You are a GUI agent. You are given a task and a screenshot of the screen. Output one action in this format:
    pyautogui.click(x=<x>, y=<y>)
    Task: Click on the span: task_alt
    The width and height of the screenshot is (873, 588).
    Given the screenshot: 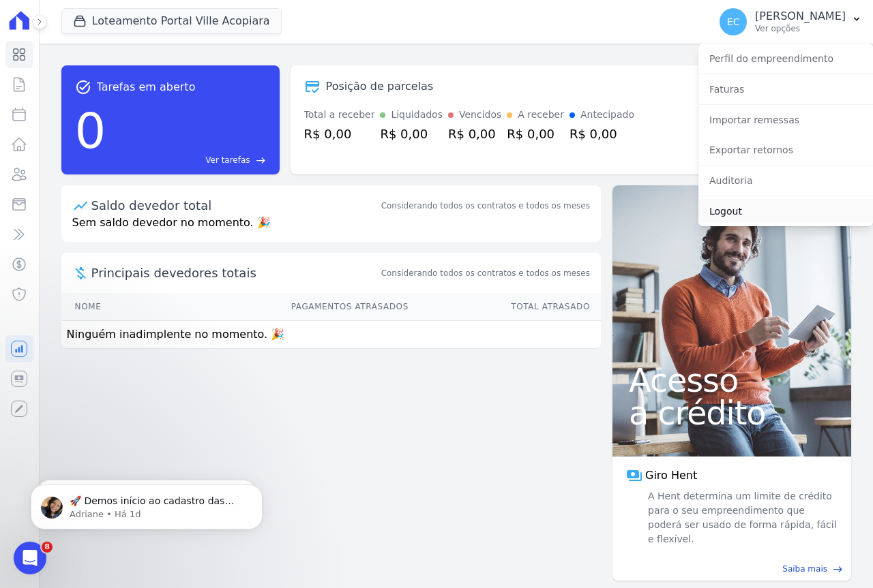 What is the action you would take?
    pyautogui.click(x=83, y=87)
    